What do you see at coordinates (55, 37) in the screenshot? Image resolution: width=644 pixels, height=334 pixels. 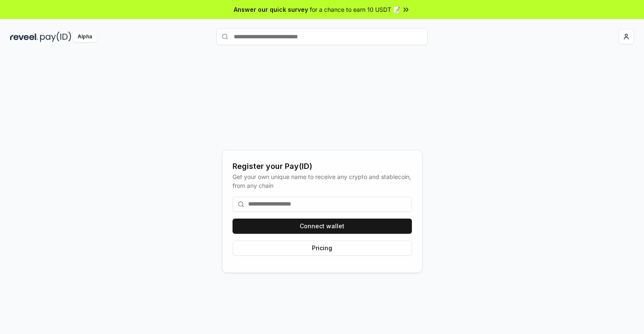 I see `img: pay_id` at bounding box center [55, 37].